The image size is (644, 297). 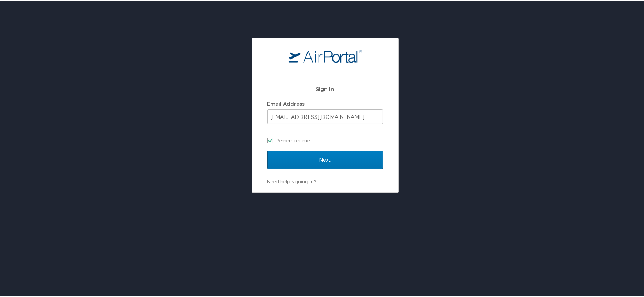 What do you see at coordinates (292, 180) in the screenshot?
I see `a: Need help signing in?` at bounding box center [292, 180].